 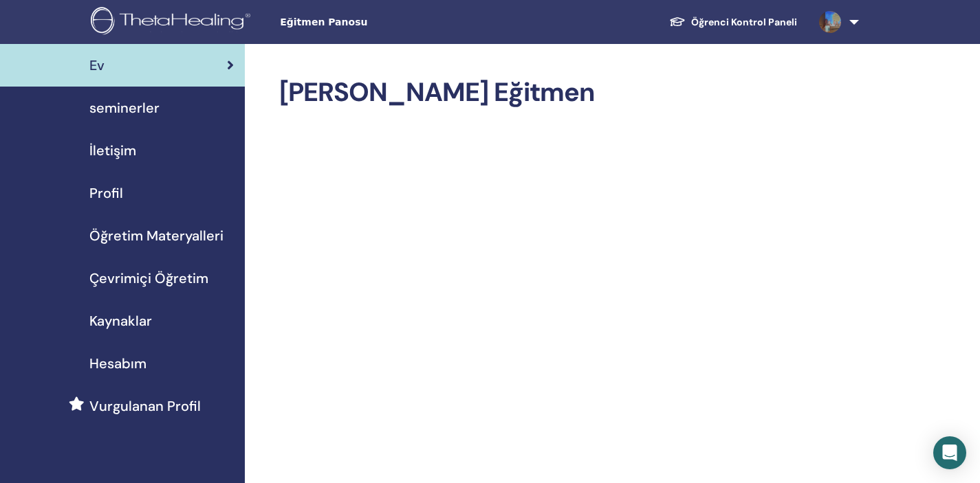 I want to click on span: Hesabım, so click(x=117, y=364).